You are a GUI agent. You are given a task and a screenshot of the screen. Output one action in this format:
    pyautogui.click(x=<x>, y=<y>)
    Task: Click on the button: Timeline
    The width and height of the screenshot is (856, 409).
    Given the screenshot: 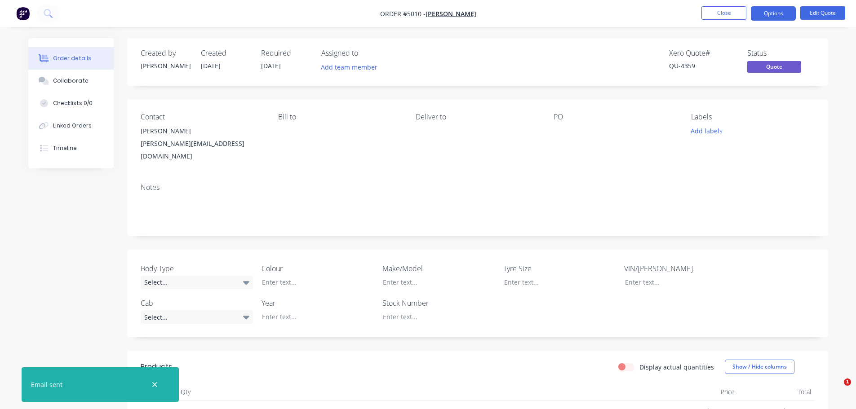 What is the action you would take?
    pyautogui.click(x=71, y=148)
    